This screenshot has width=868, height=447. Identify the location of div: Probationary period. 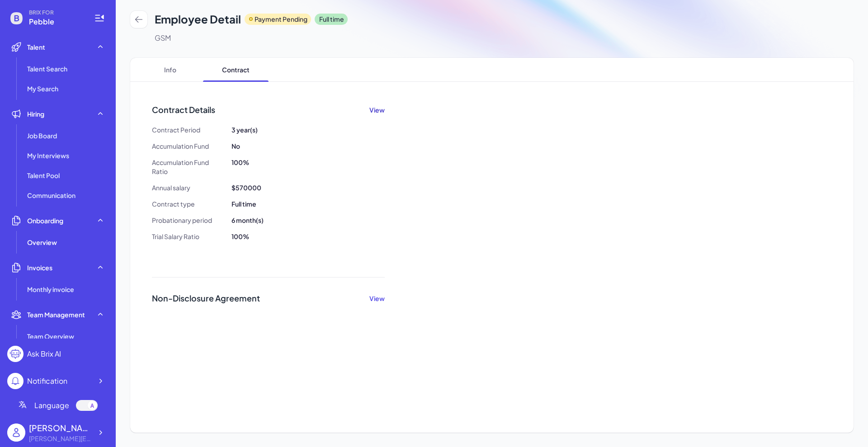
(188, 220).